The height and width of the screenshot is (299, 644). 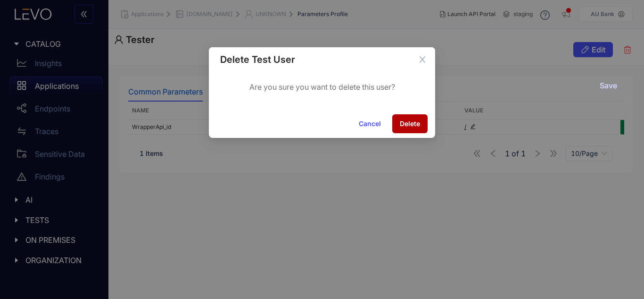 I want to click on button: Cancel, so click(x=370, y=124).